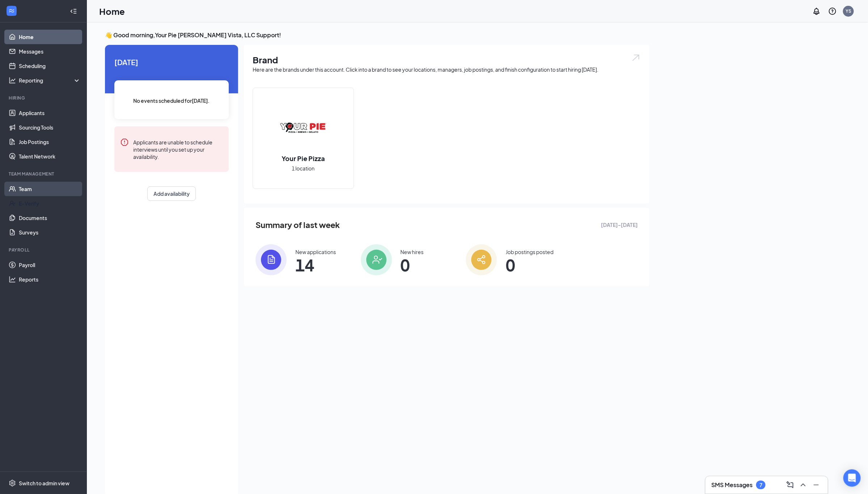 The height and width of the screenshot is (494, 868). What do you see at coordinates (50, 66) in the screenshot?
I see `a: Scheduling` at bounding box center [50, 66].